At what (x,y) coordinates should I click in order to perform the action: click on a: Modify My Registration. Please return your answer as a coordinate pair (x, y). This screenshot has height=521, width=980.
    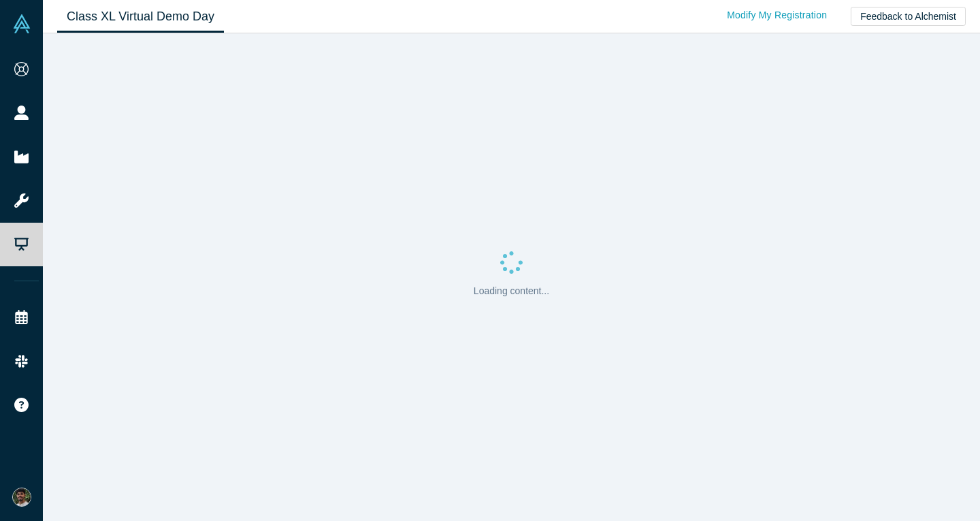
    Looking at the image, I should click on (777, 15).